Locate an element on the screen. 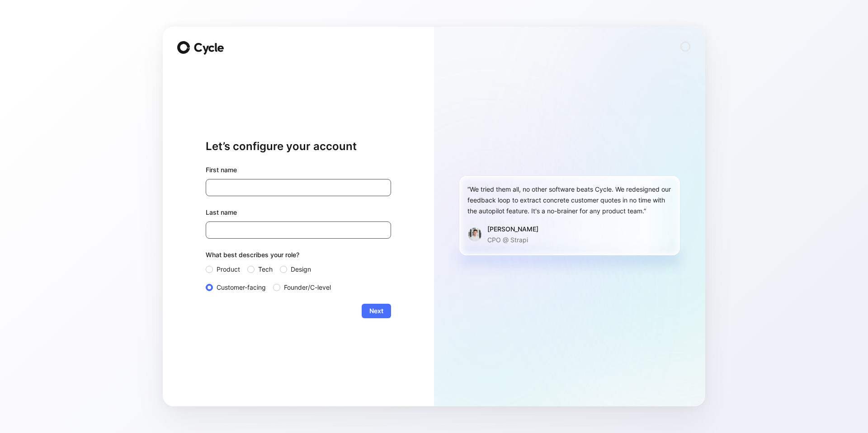 This screenshot has height=433, width=868. div: First name is located at coordinates (298, 170).